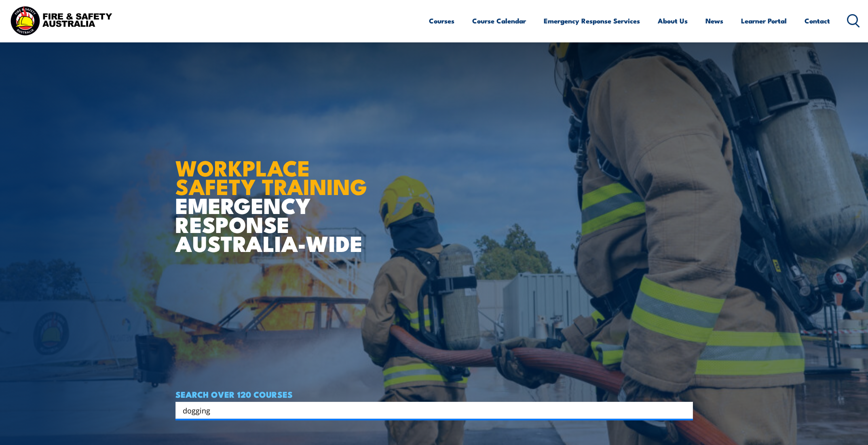  Describe the element at coordinates (592, 21) in the screenshot. I see `a: Emergency Response Services` at that location.